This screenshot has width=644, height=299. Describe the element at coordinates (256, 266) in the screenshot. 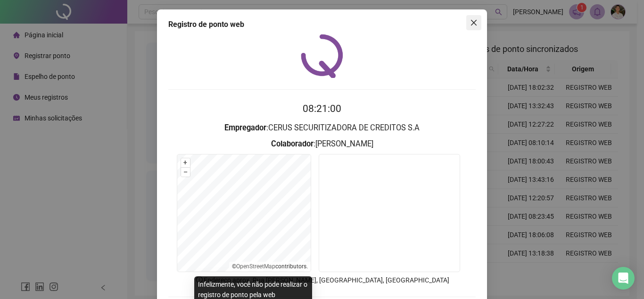

I see `a: OpenStreetMap` at that location.